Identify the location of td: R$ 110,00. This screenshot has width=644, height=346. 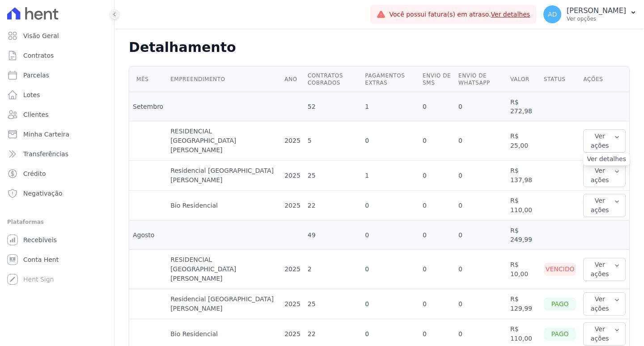
(523, 205).